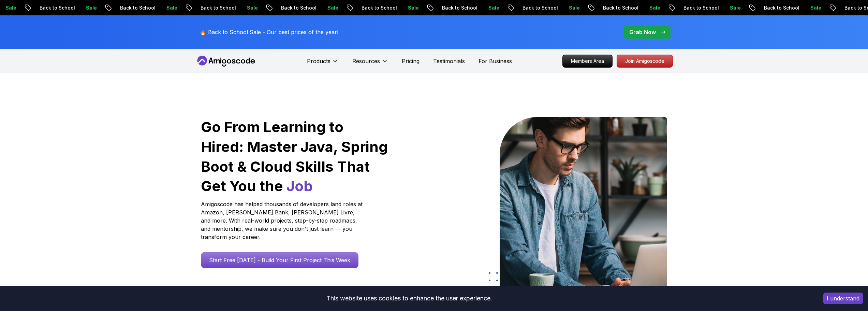  What do you see at coordinates (449, 61) in the screenshot?
I see `a: Testimonials` at bounding box center [449, 61].